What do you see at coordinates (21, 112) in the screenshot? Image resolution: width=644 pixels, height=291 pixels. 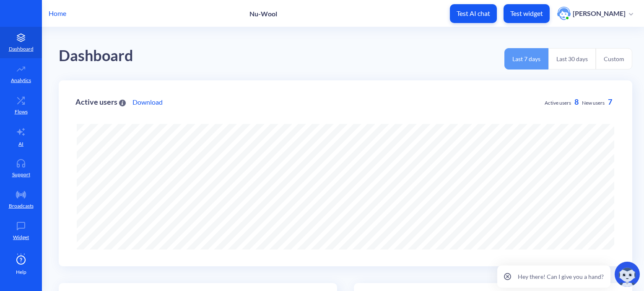 I see `p: Flows` at bounding box center [21, 112].